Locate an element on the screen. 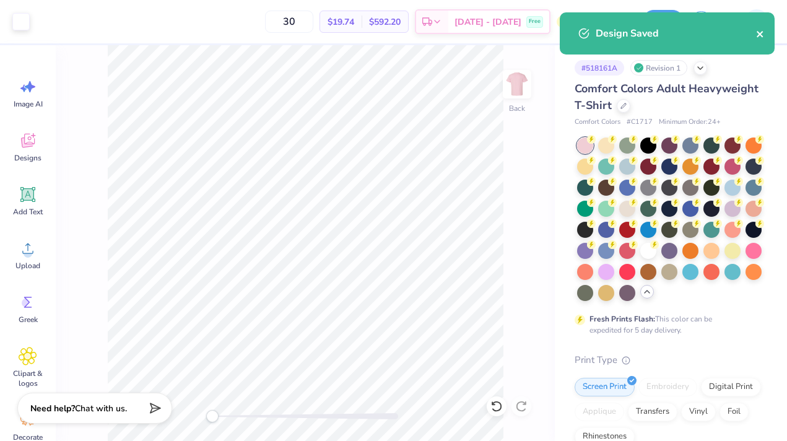 This screenshot has width=787, height=441. img: Back is located at coordinates (517, 84).